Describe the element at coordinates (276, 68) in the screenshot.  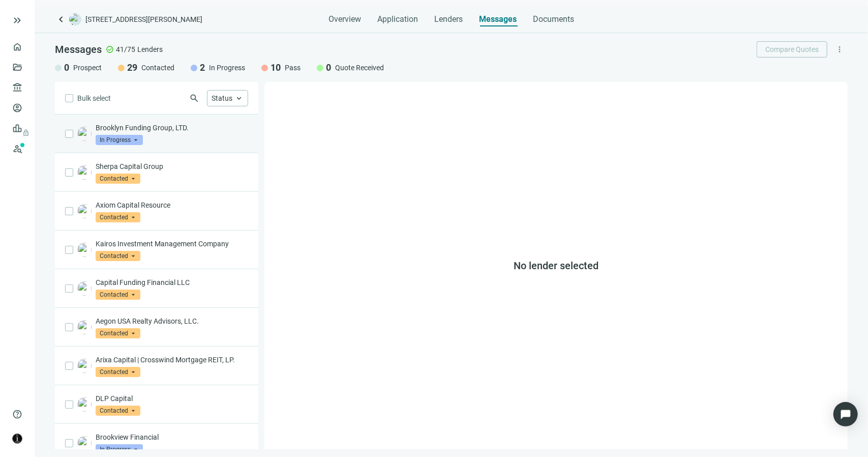
I see `span: 10` at that location.